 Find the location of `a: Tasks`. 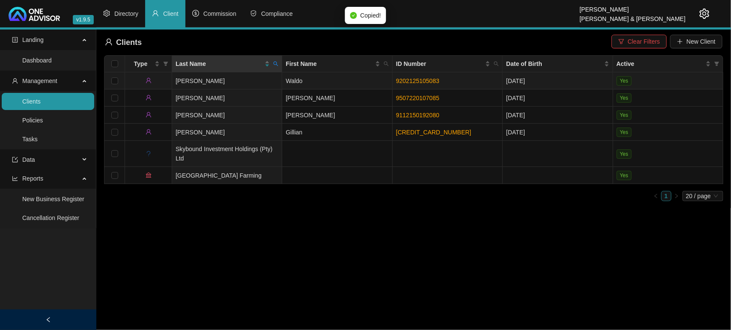

a: Tasks is located at coordinates (30, 139).